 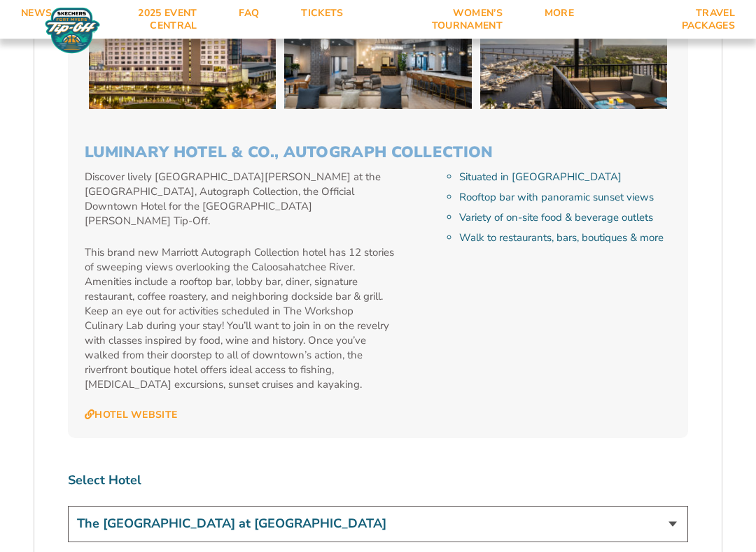 I want to click on a: Hotel Website, so click(x=131, y=416).